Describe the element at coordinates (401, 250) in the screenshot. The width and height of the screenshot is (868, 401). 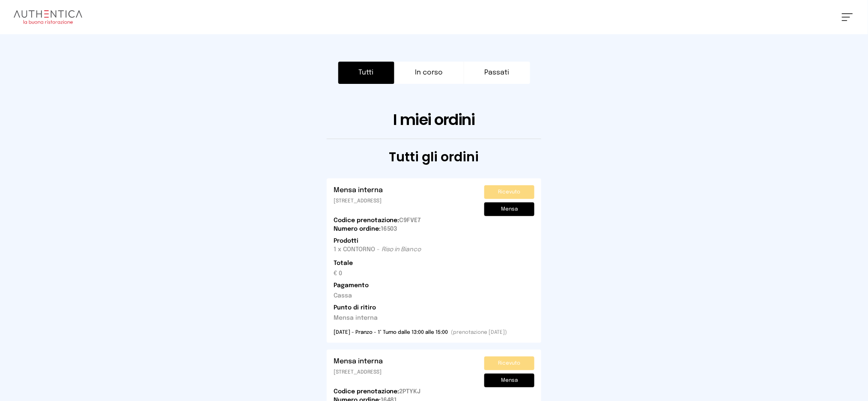
I see `div: Riso in Bianco` at that location.